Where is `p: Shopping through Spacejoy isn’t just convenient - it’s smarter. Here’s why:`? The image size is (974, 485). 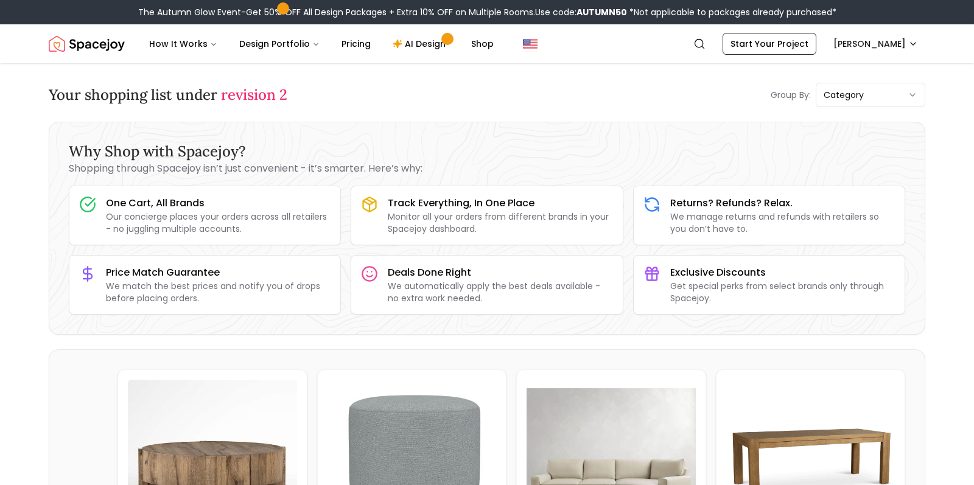
p: Shopping through Spacejoy isn’t just convenient - it’s smarter. Here’s why: is located at coordinates (487, 169).